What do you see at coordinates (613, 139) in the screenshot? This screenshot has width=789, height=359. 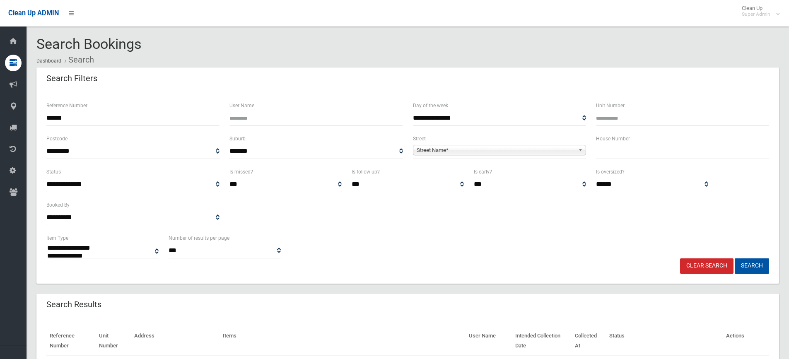 I see `label: House Number` at bounding box center [613, 139].